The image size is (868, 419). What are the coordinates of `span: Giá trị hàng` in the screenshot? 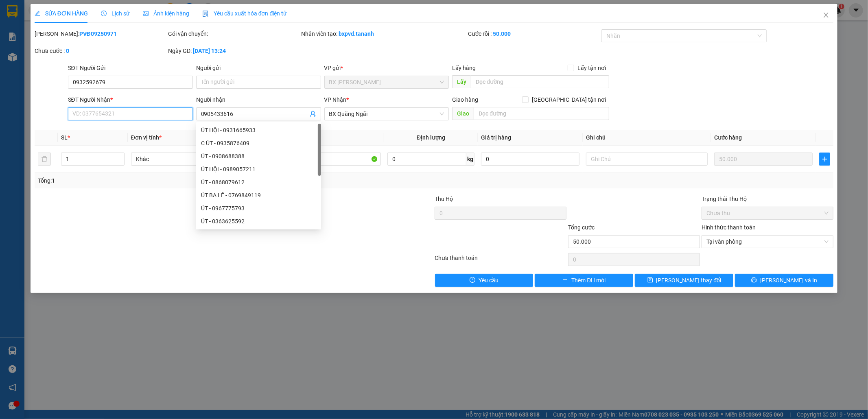 It's located at (496, 137).